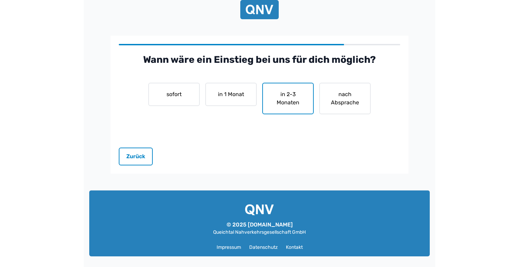 This screenshot has width=519, height=267. I want to click on button: sofort, so click(174, 94).